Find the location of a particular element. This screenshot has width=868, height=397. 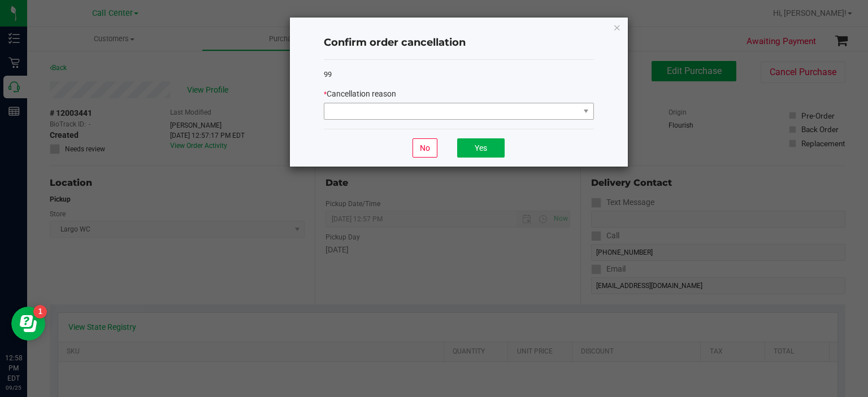

span: Cancellation reason is located at coordinates (361, 94).